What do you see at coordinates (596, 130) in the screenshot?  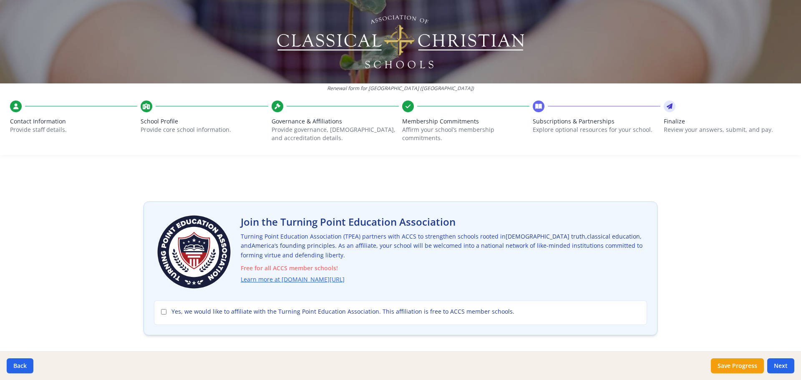 I see `p: Explore optional resources for your school.` at bounding box center [596, 130].